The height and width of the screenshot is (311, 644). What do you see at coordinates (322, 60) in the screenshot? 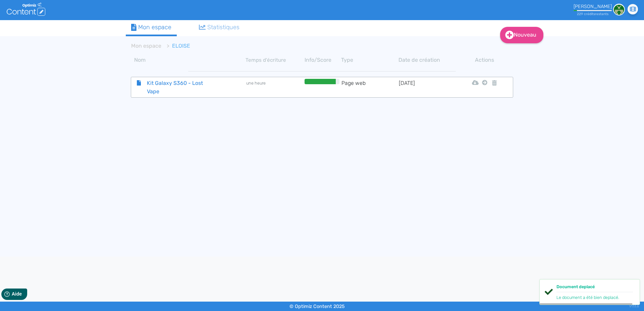
I see `th: Info/Score` at bounding box center [322, 60].